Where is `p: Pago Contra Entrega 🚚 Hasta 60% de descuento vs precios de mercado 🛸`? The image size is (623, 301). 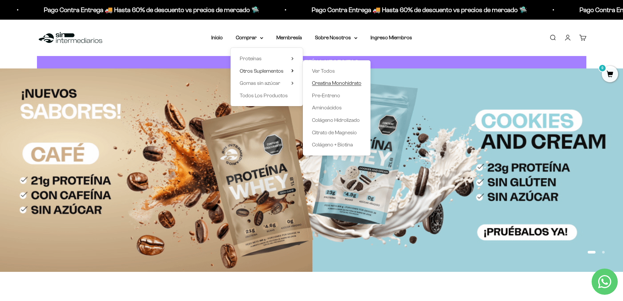 p: Pago Contra Entrega 🚚 Hasta 60% de descuento vs precios de mercado 🛸 is located at coordinates (342, 10).